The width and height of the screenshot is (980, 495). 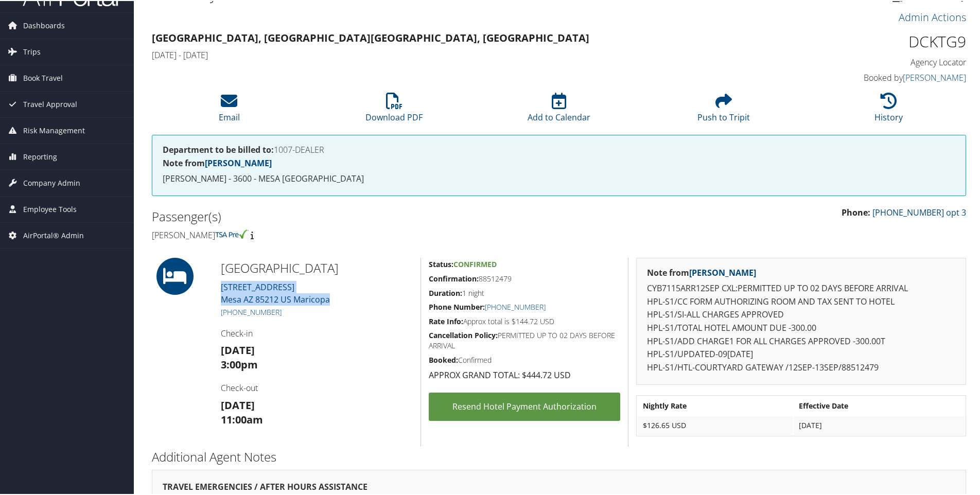 I want to click on h2: Passenger(s), so click(x=351, y=215).